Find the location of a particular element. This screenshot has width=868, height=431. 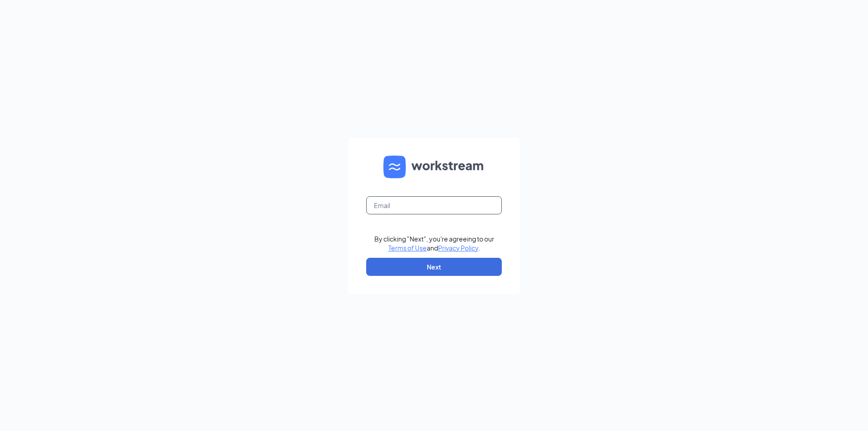

a: Terms of Use is located at coordinates (407, 248).